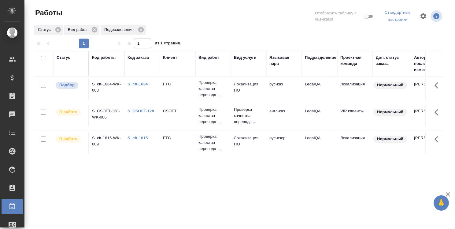  Describe the element at coordinates (178, 111) in the screenshot. I see `p: CSOFT` at that location.